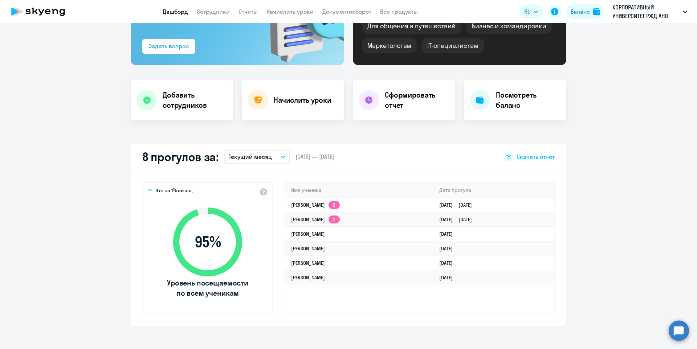 This screenshot has width=697, height=349. What do you see at coordinates (213, 12) in the screenshot?
I see `a: Сотрудники` at bounding box center [213, 12].